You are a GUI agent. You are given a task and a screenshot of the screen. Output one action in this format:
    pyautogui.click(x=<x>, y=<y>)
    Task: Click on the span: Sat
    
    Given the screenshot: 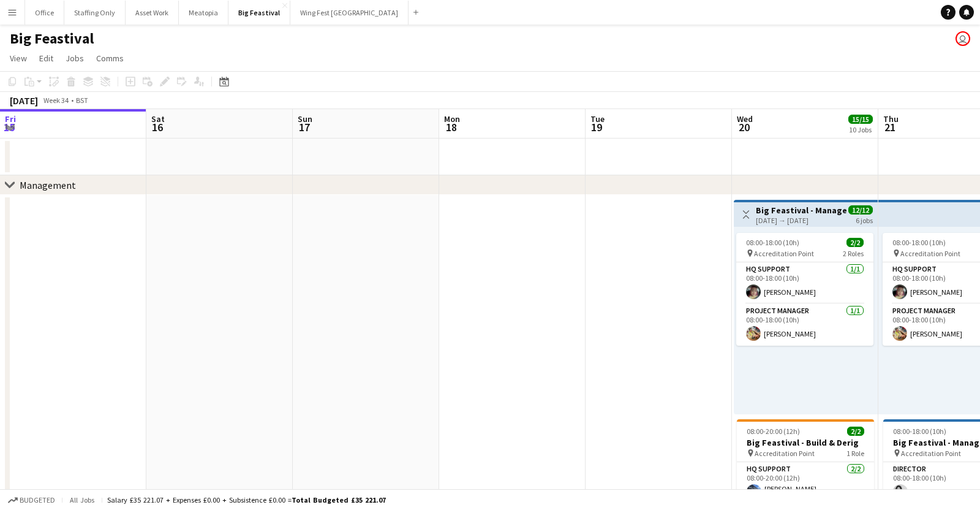 What is the action you would take?
    pyautogui.click(x=158, y=119)
    